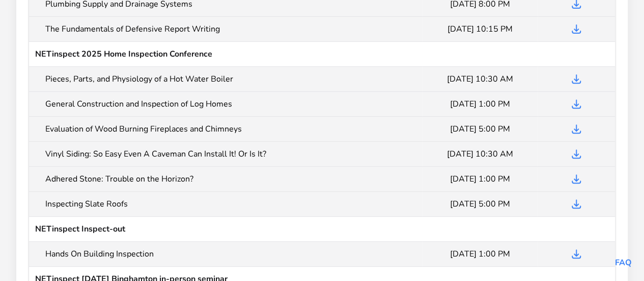  What do you see at coordinates (322, 54) in the screenshot?
I see `td: NETinspect 2025 Home Inspection Conference` at bounding box center [322, 54].